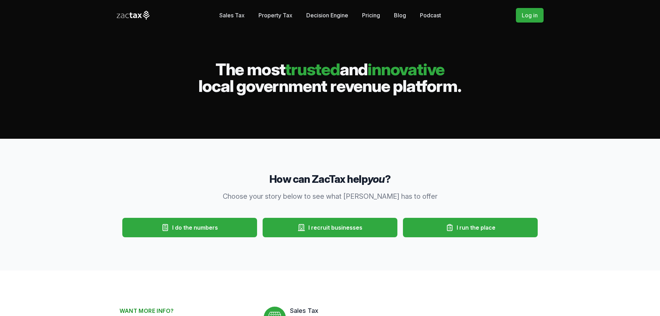 This screenshot has height=316, width=660. I want to click on a: Decision Engine, so click(327, 15).